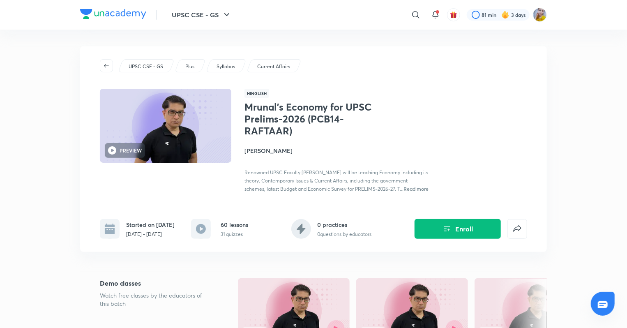 The height and width of the screenshot is (328, 627). What do you see at coordinates (156, 283) in the screenshot?
I see `h5: Demo classes` at bounding box center [156, 283].